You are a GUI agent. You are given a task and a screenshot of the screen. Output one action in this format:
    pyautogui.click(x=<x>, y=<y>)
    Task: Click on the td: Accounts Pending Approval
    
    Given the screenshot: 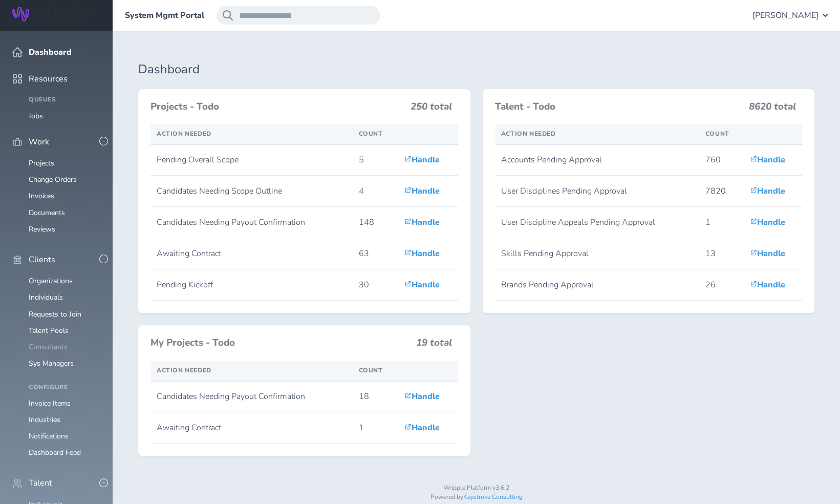 What is the action you would take?
    pyautogui.click(x=597, y=160)
    